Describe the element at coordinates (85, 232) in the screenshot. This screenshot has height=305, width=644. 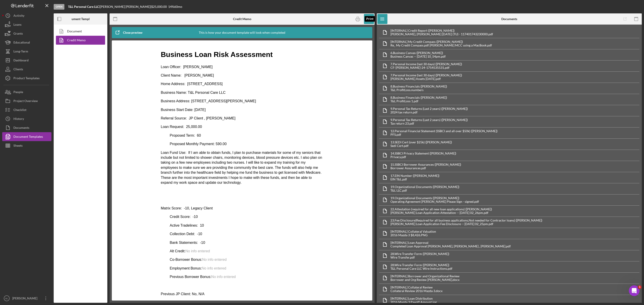
I see `p: Previous Borrower Bonus:` at that location.